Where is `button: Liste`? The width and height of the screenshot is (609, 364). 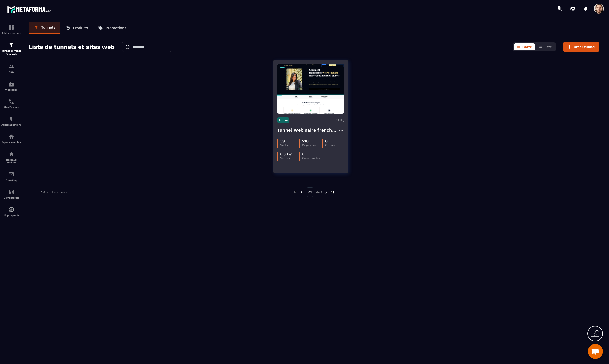 button: Liste is located at coordinates (545, 47).